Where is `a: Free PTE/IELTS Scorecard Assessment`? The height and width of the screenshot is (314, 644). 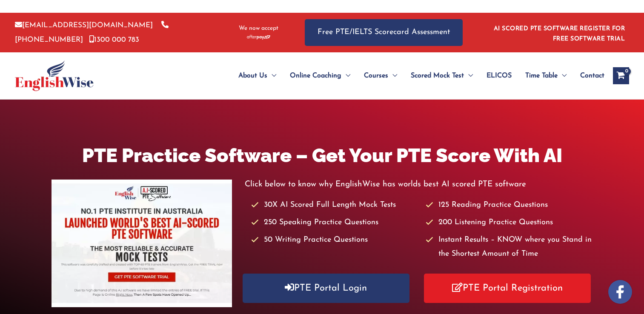
a: Free PTE/IELTS Scorecard Assessment is located at coordinates (383, 32).